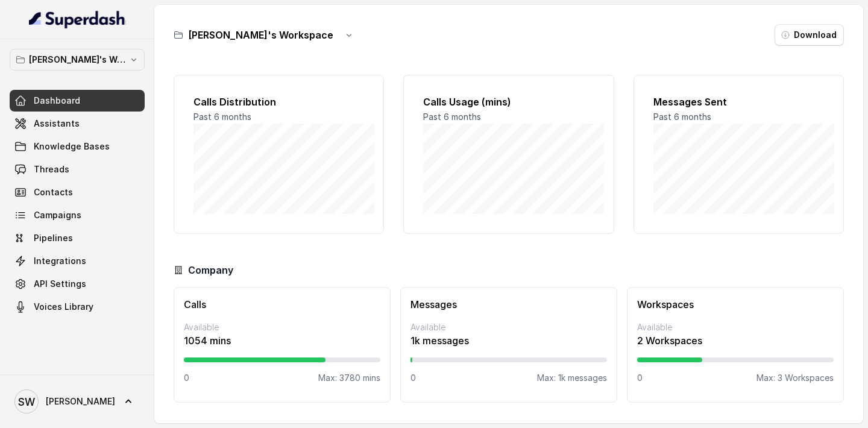 This screenshot has width=868, height=428. What do you see at coordinates (77, 101) in the screenshot?
I see `a: Dashboard` at bounding box center [77, 101].